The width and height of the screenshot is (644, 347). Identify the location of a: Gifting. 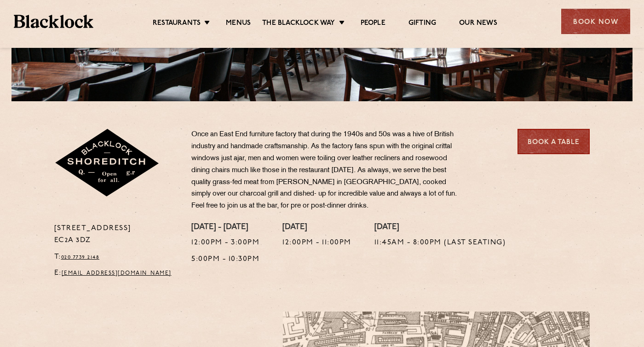
(422, 24).